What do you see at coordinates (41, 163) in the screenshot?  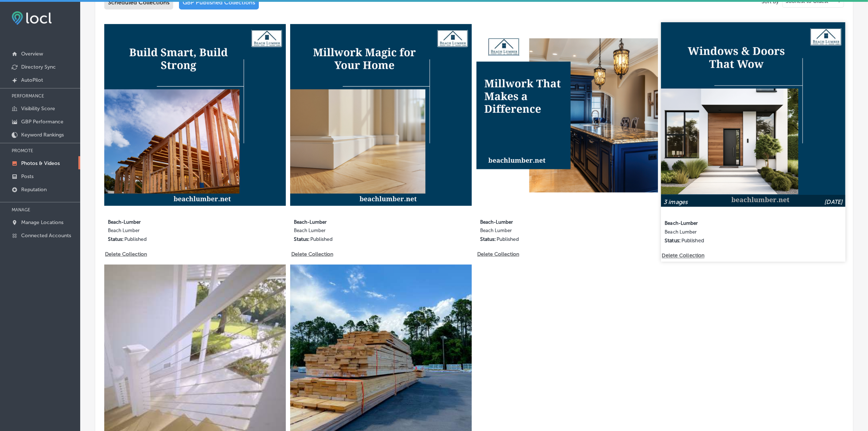 I see `p: Photos & Videos` at bounding box center [41, 163].